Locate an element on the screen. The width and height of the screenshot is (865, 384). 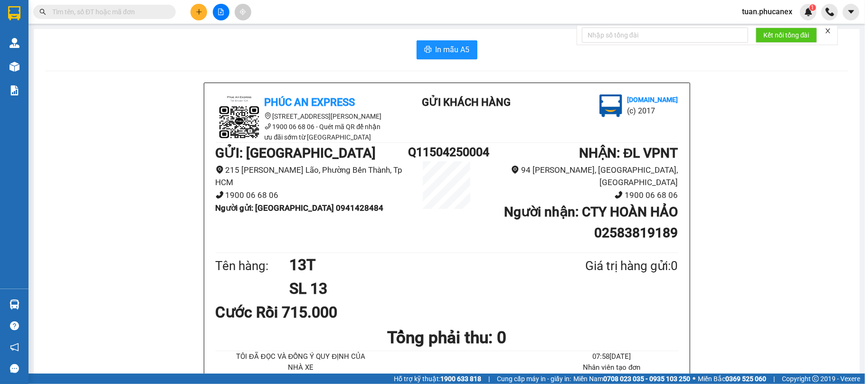
span: printer is located at coordinates (428, 50).